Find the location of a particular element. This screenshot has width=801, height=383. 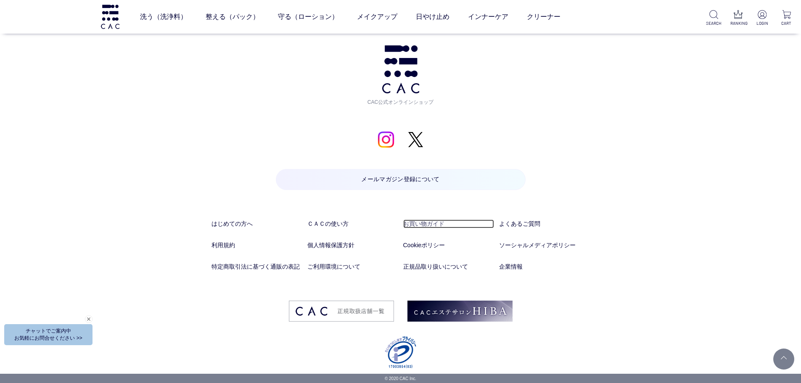

a: 整える（パック） is located at coordinates (233, 17).